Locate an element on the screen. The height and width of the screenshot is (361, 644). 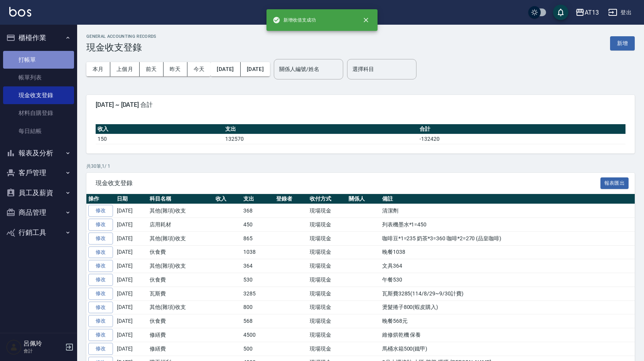
th: 收付方式 is located at coordinates (327, 199).